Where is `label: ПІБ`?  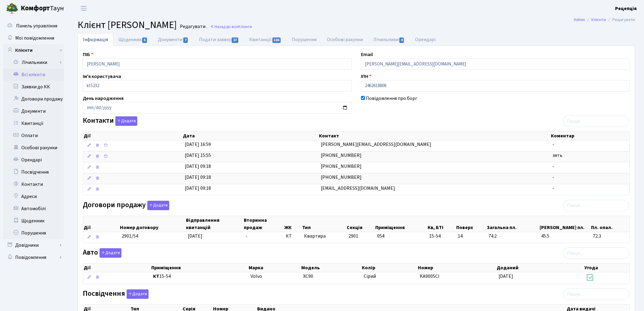
label: ПІБ is located at coordinates (88, 55).